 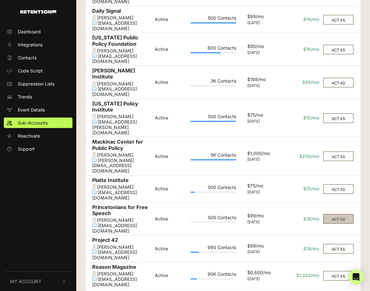 What do you see at coordinates (38, 97) in the screenshot?
I see `a: Trends` at bounding box center [38, 97].